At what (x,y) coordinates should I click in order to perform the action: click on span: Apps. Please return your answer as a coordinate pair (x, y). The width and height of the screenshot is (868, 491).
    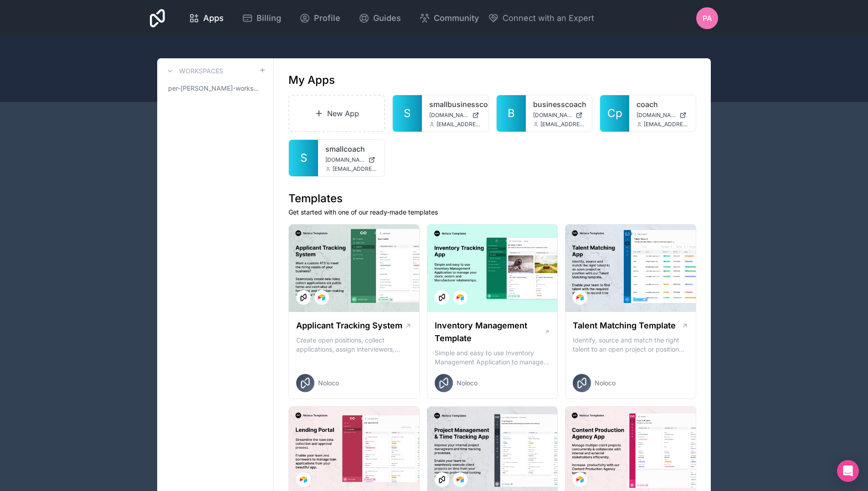
    Looking at the image, I should click on (213, 18).